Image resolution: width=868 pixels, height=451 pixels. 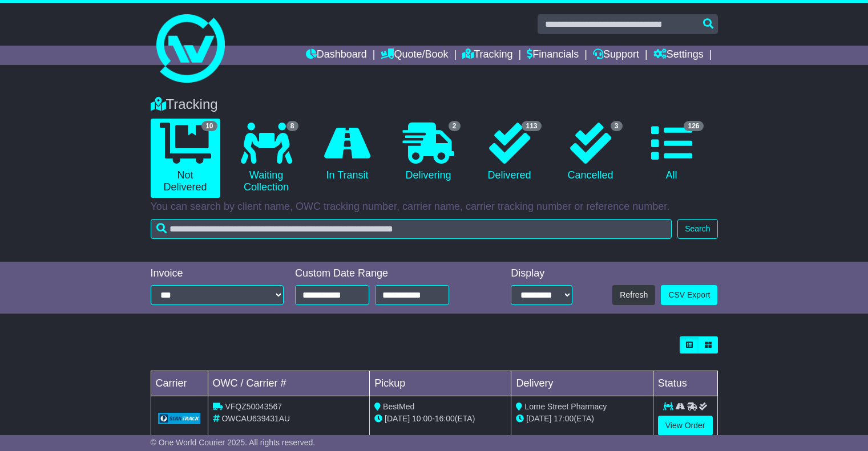 I want to click on td: Carrier, so click(x=179, y=384).